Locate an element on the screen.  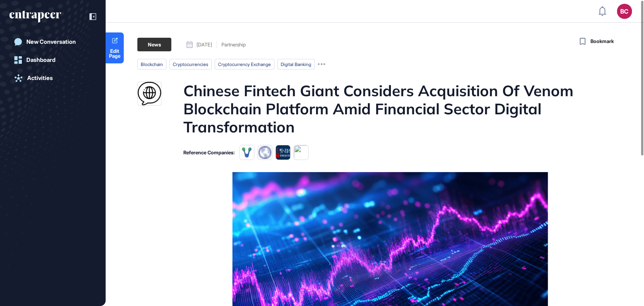
img: 65ca6bb1f649e6b2b3294cd4.tmp5shy6h1w is located at coordinates (283, 153).